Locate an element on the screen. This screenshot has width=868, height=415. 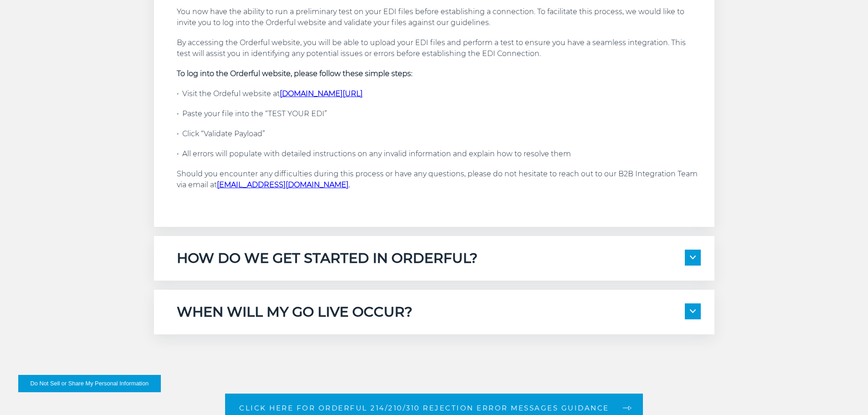
p: • All errors will populate with detailed instructions on any invalid information and explain how ... is located at coordinates (439, 154).